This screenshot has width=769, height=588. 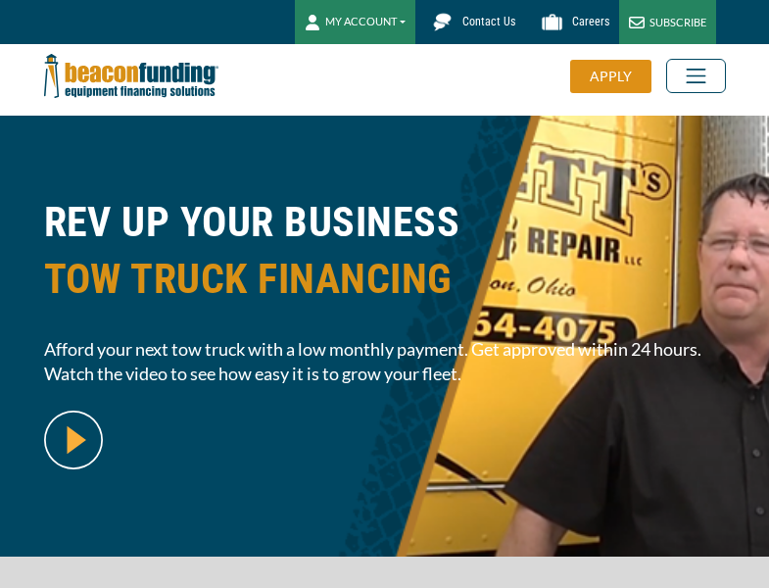 I want to click on img: Beacon Funding chat, so click(x=442, y=22).